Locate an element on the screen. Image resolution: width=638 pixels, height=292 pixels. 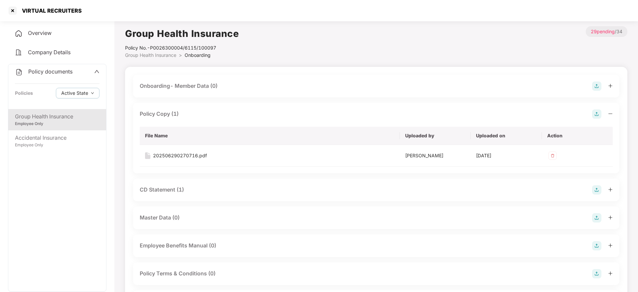
th: Uploaded by is located at coordinates (435, 136).